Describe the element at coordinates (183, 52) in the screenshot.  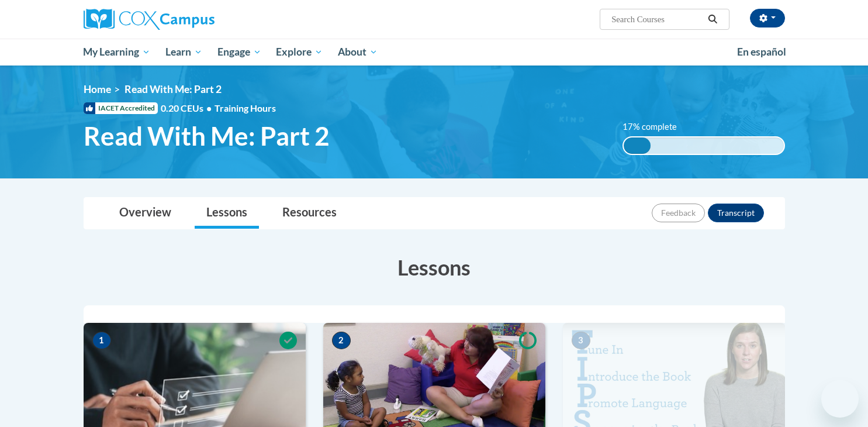
I see `span: Learn` at that location.